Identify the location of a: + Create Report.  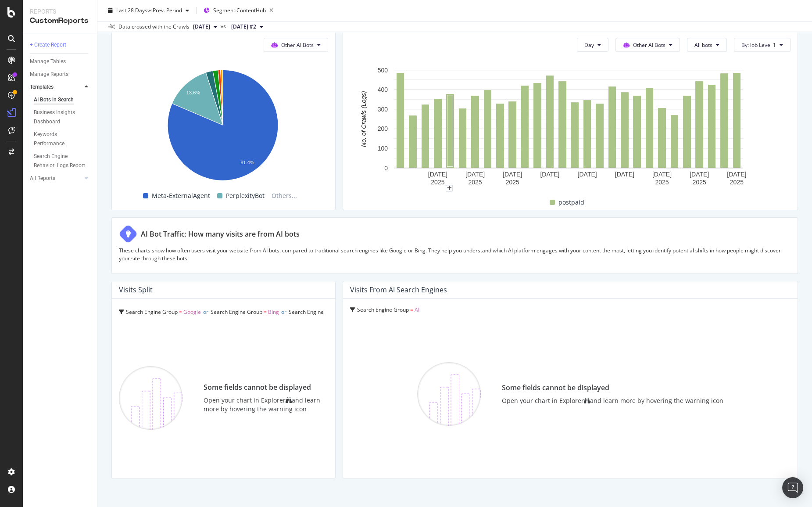
(60, 45).